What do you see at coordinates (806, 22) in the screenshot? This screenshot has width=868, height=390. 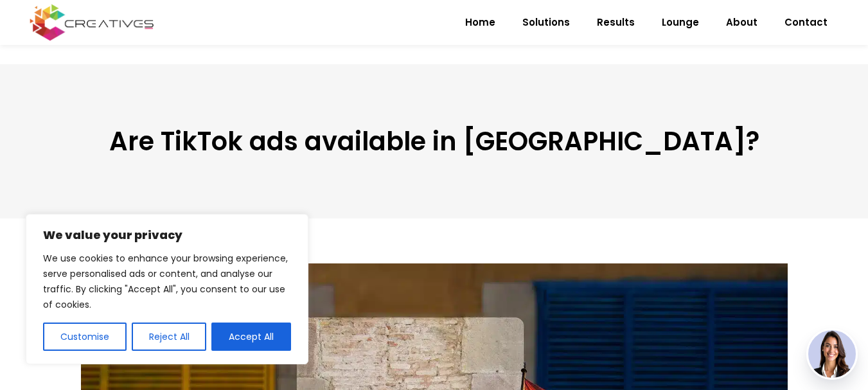 I see `span: Contact` at bounding box center [806, 22].